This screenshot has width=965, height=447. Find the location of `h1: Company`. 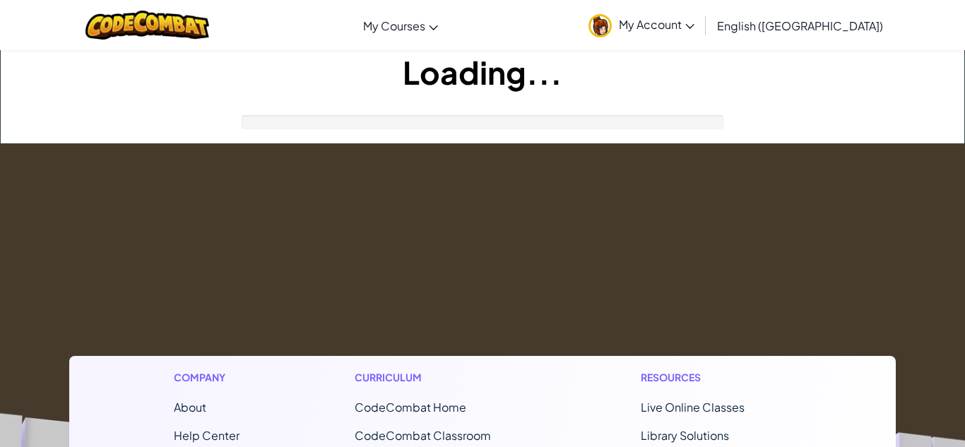

h1: Company is located at coordinates (206, 377).